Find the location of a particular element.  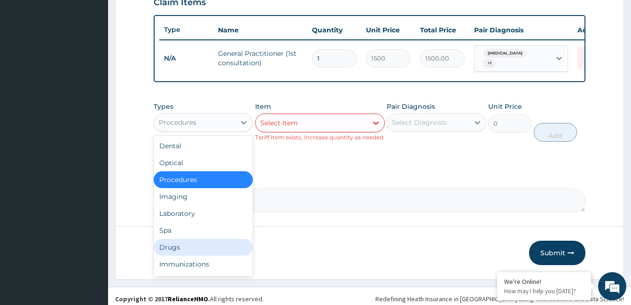

a: RelianceHMO is located at coordinates (188, 299).